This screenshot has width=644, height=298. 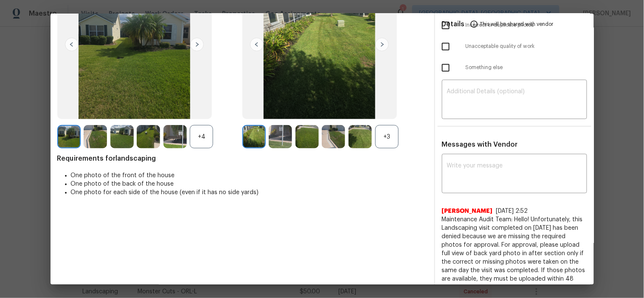 I want to click on span: Requirements for landscaping, so click(x=242, y=158).